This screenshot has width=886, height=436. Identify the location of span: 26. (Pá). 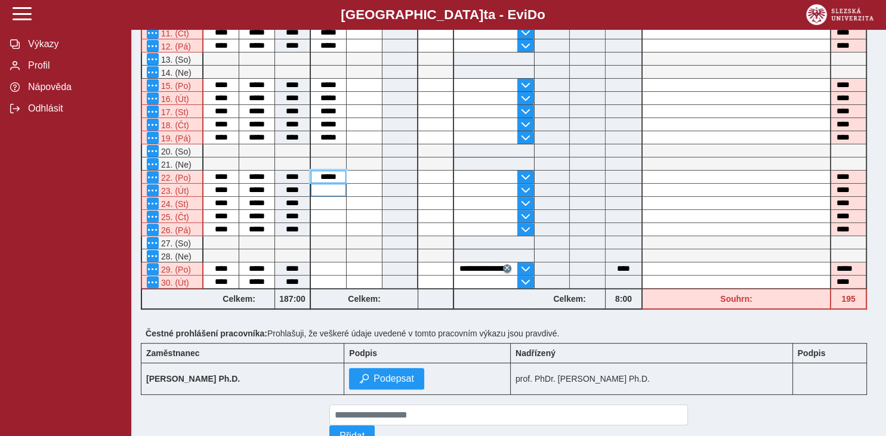
(175, 230).